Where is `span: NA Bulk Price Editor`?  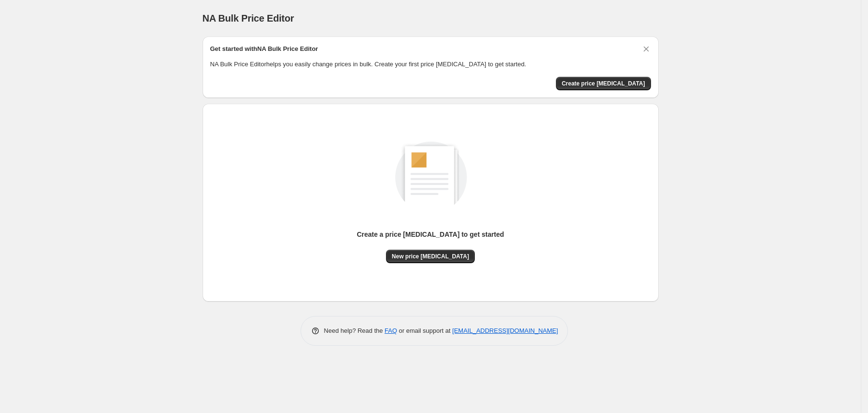
span: NA Bulk Price Editor is located at coordinates (248, 19).